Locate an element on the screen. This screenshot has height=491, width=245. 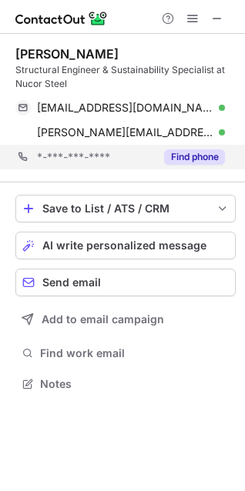
button: save-profile-one-click is located at coordinates (126, 209).